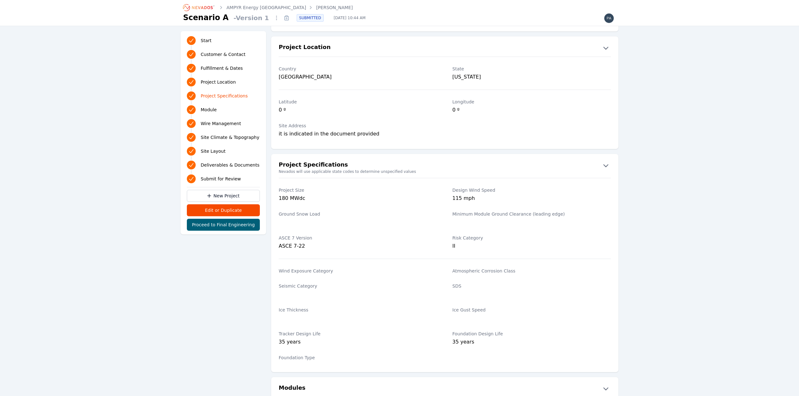 The image size is (799, 396). I want to click on label: SDS, so click(531, 286).